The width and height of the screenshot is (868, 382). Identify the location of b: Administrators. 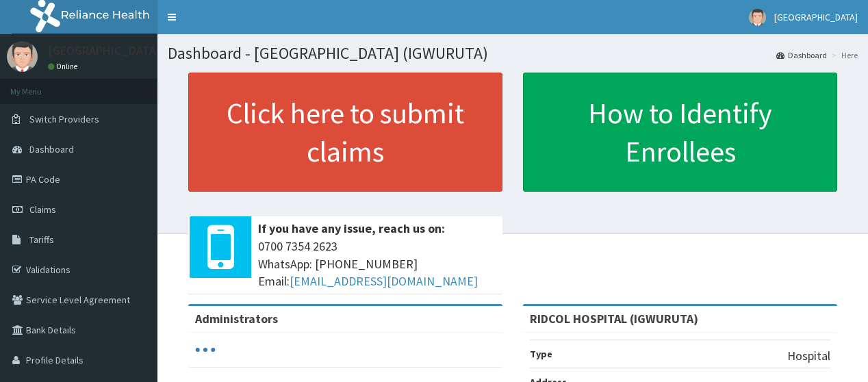
(236, 318).